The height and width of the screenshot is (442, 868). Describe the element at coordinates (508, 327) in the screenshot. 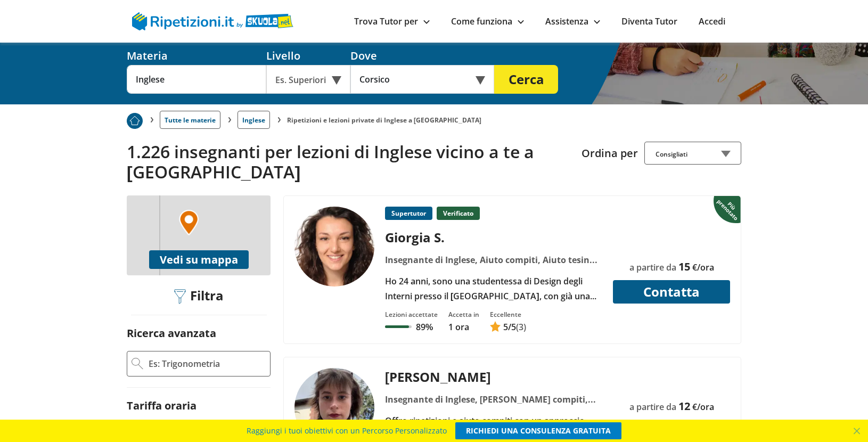

I see `a: 5/5(3)` at that location.